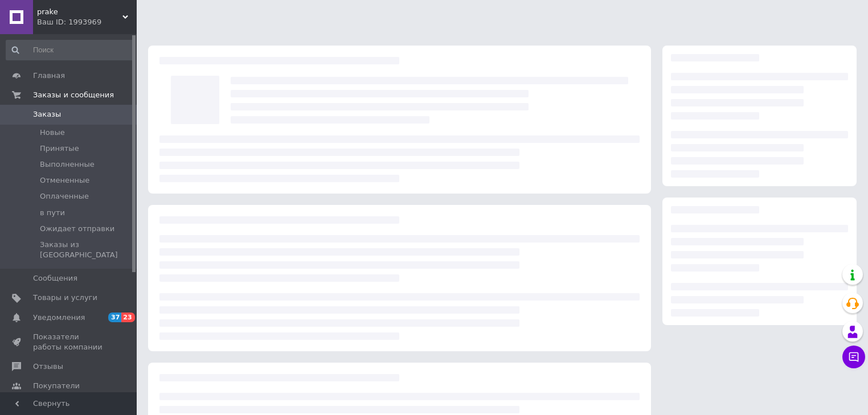  I want to click on span: prake, so click(79, 12).